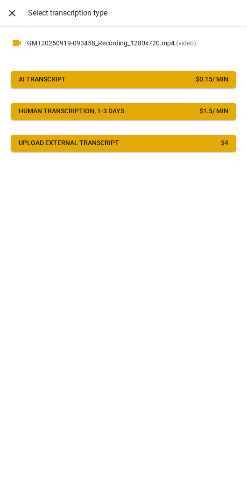  Describe the element at coordinates (131, 43) in the screenshot. I see `p: GMT20250919-093458_Recording_1280x720.mp4(video)` at that location.